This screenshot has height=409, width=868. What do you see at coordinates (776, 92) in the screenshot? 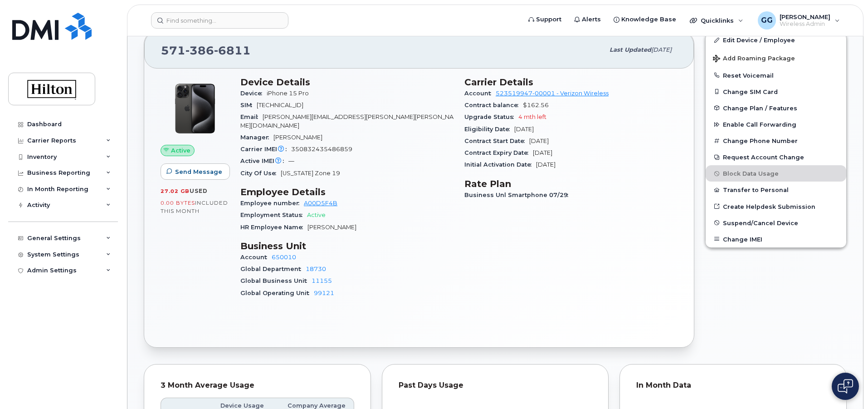
I see `button: Change SIM Card` at bounding box center [776, 92].